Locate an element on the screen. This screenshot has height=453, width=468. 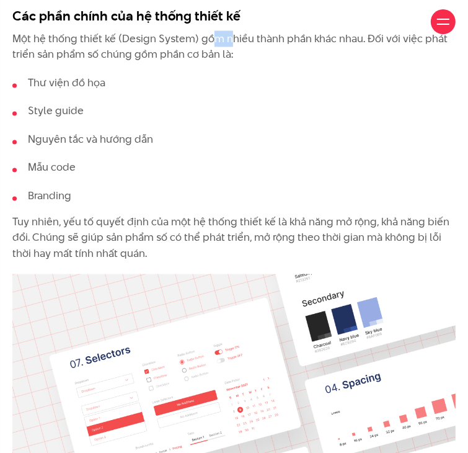
li: Mẫu code is located at coordinates (234, 168).